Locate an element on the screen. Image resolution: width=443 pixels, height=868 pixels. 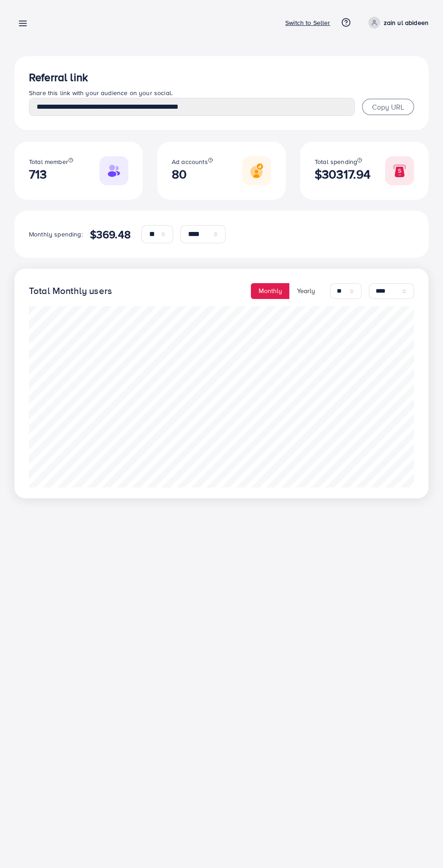
button: Yearly is located at coordinates (307, 291).